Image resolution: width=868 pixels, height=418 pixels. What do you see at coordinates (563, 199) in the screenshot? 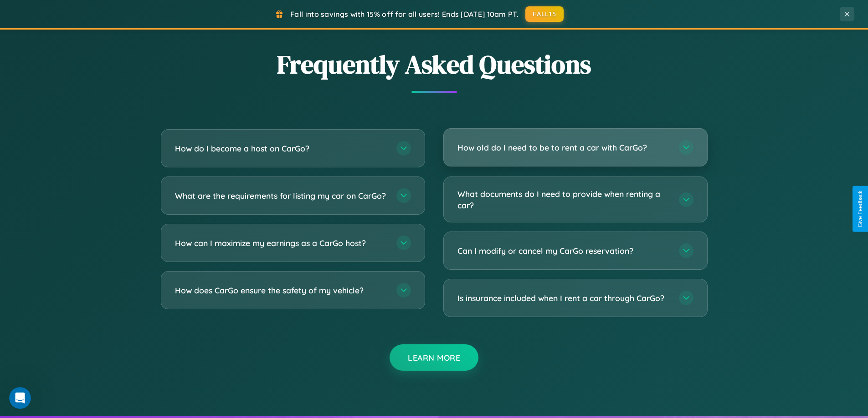
I see `h3: What documents do I need to provide when renting a car?` at bounding box center [563, 199].